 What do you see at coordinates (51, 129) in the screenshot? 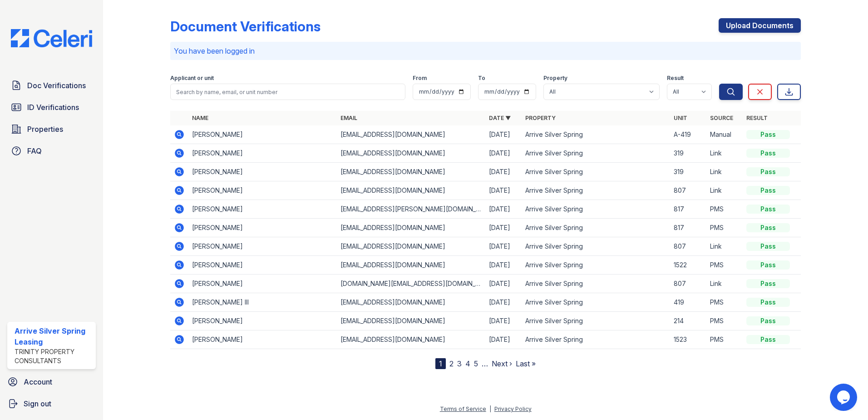
I see `a: Properties` at bounding box center [51, 129].